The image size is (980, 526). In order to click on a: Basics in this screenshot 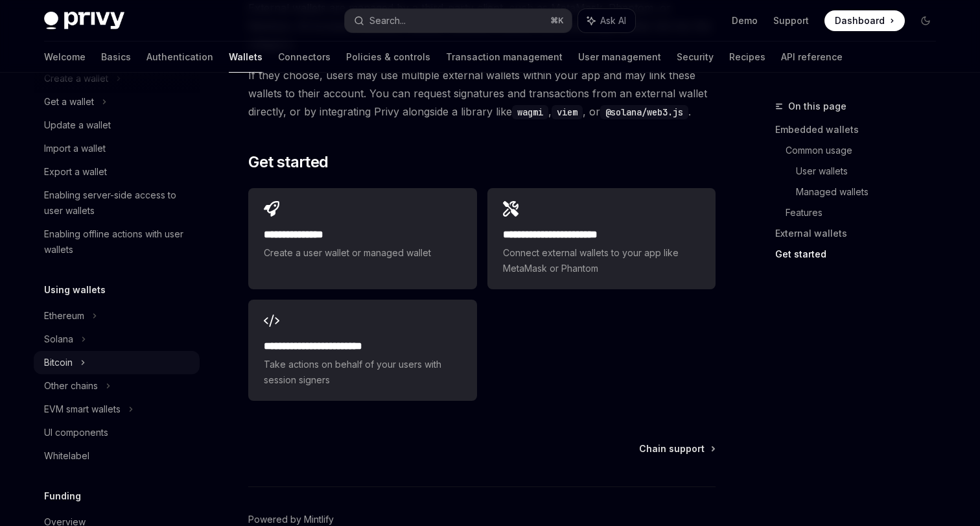, I will do `click(116, 57)`.